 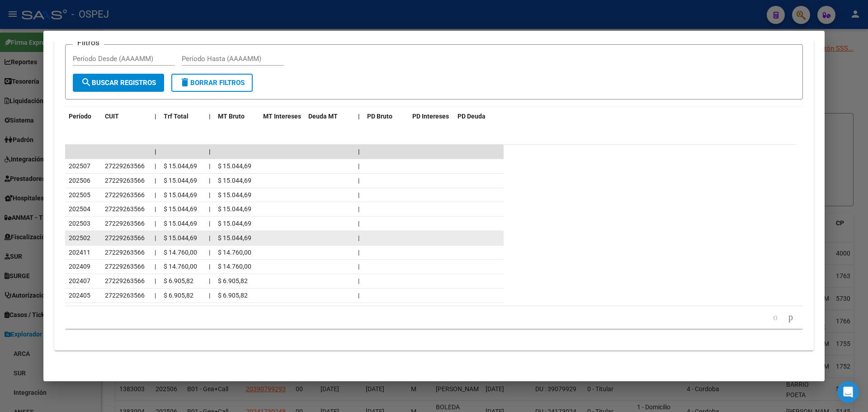 What do you see at coordinates (83, 116) in the screenshot?
I see `datatable-header-cell: Período` at bounding box center [83, 116].